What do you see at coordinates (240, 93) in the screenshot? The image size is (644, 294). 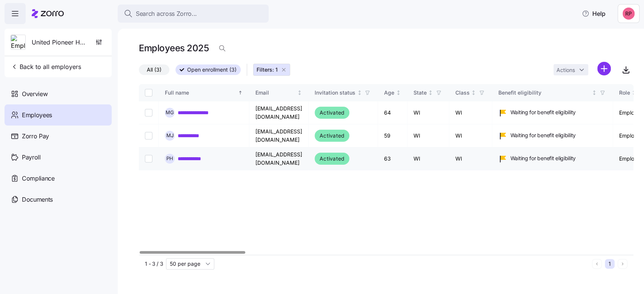 I see `div: Sorted ascending` at bounding box center [240, 93].